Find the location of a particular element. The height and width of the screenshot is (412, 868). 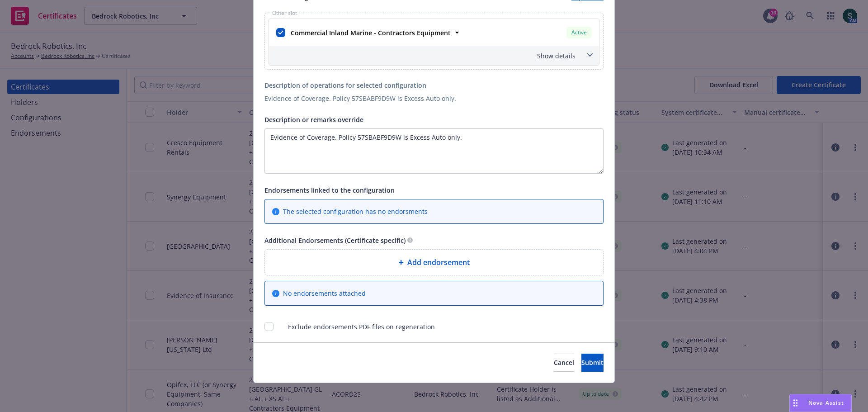

span: The selected configuration has no endorsments is located at coordinates (355, 211).